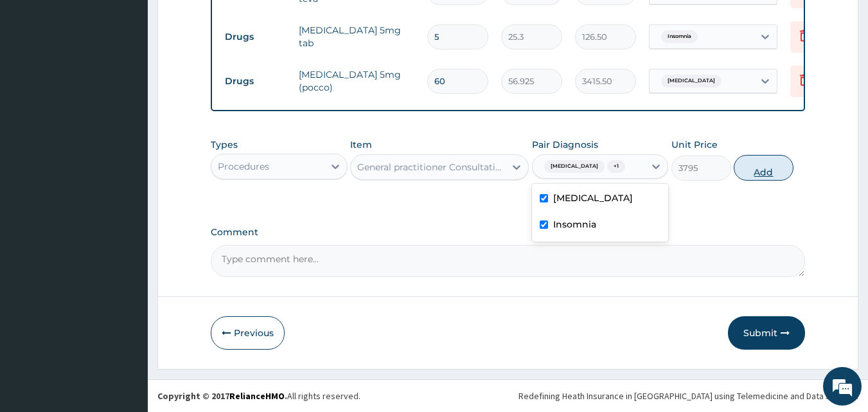 This screenshot has width=868, height=412. I want to click on span: + 1, so click(616, 167).